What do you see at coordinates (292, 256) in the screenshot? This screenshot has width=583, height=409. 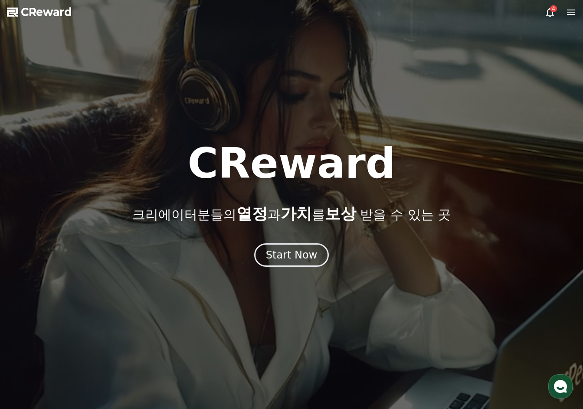 I see `a: Start Now` at bounding box center [292, 256].